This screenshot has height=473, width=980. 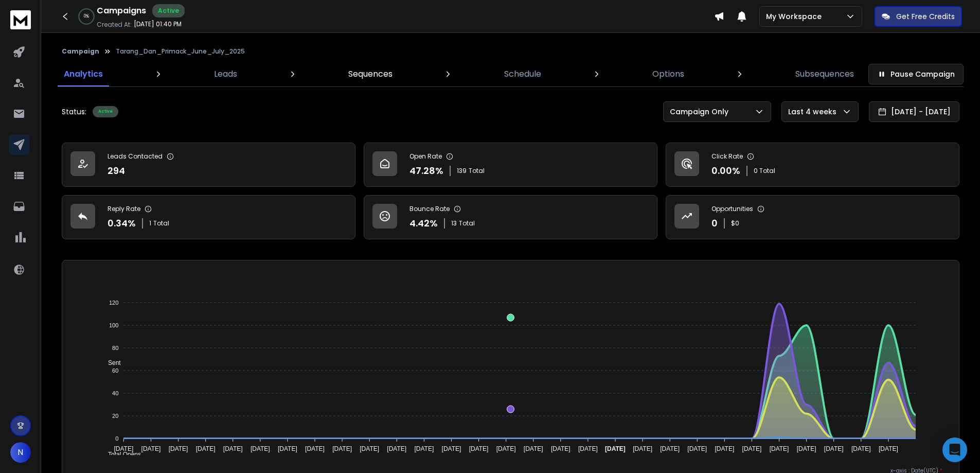 What do you see at coordinates (115, 393) in the screenshot?
I see `tspan: 40` at bounding box center [115, 393].